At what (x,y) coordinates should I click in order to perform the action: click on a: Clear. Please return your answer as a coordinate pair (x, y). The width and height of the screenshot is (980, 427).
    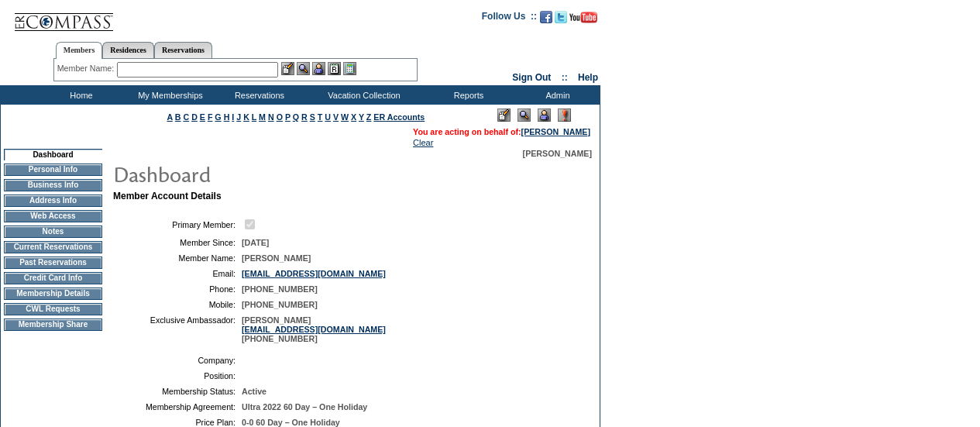
    Looking at the image, I should click on (423, 142).